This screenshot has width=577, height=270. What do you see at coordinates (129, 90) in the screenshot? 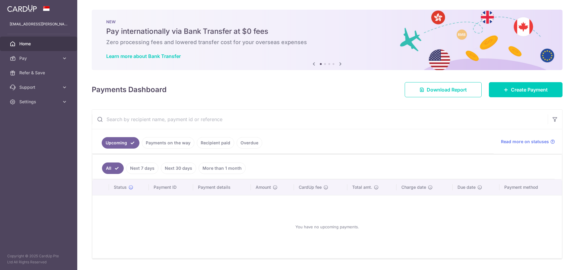
I see `h4: Payments Dashboard` at bounding box center [129, 90].